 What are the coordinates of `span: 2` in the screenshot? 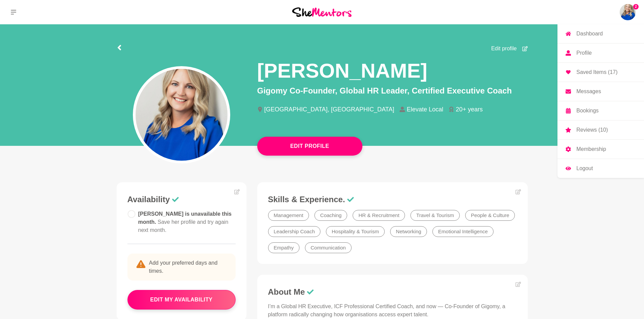 It's located at (636, 7).